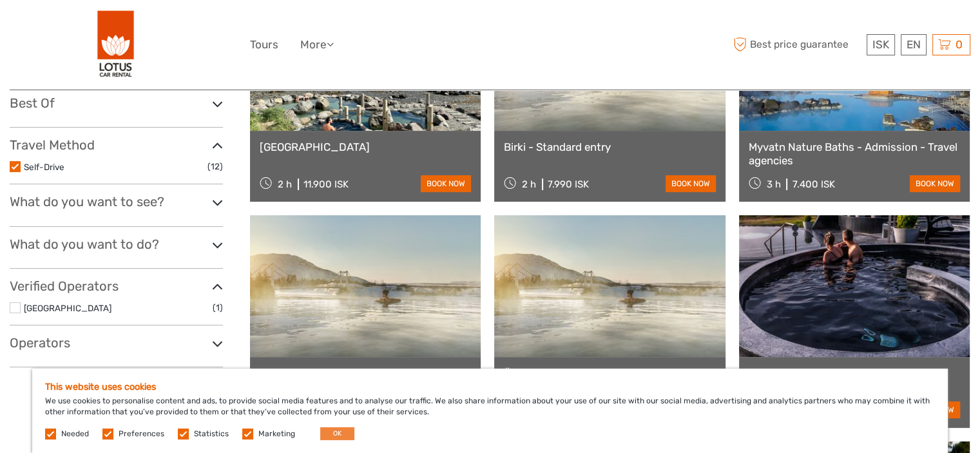 This screenshot has width=980, height=453. I want to click on h5: This website uses cookies, so click(490, 386).